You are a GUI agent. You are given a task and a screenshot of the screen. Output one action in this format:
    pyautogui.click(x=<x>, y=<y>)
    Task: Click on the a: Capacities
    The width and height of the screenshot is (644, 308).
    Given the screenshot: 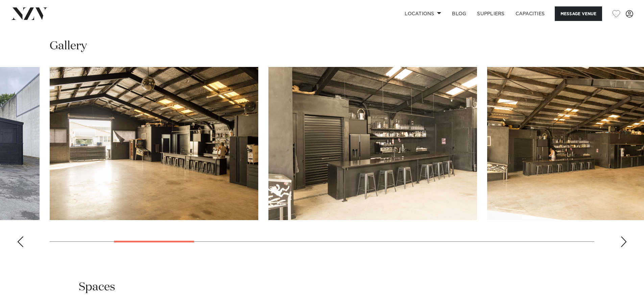 What is the action you would take?
    pyautogui.click(x=530, y=14)
    